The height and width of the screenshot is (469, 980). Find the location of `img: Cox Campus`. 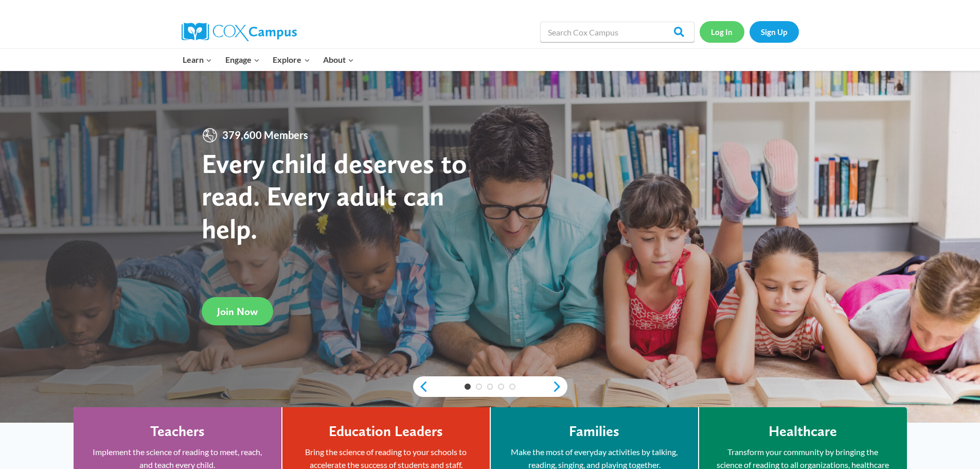

img: Cox Campus is located at coordinates (239, 32).